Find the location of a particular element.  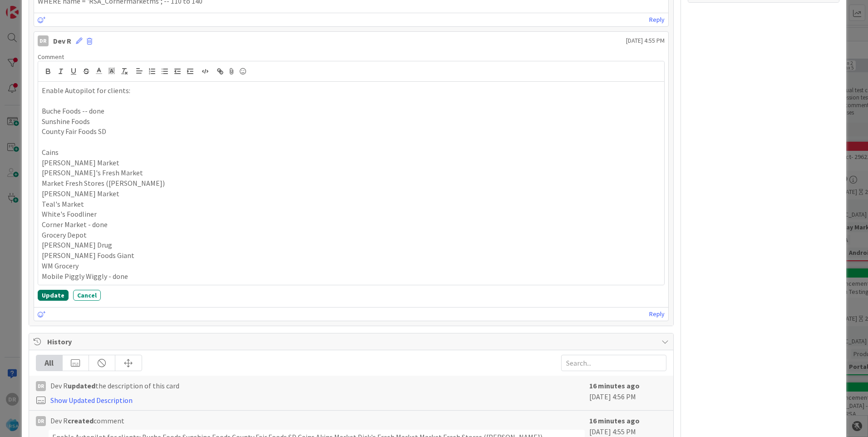

button: Cancel is located at coordinates (86, 295).